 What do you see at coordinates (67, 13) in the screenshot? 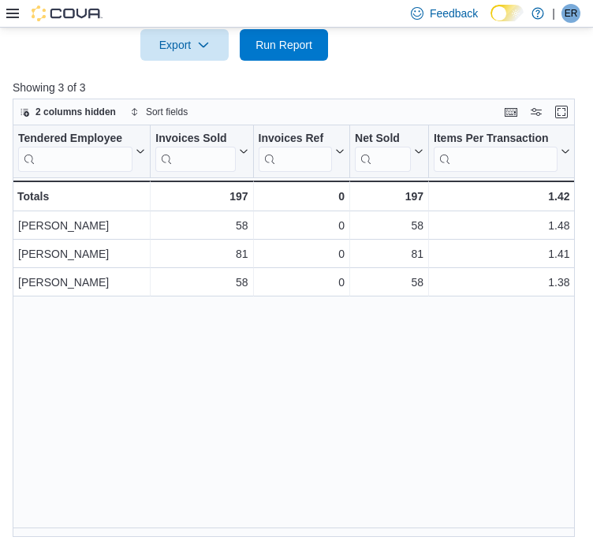
I see `img: Cova` at bounding box center [67, 13].